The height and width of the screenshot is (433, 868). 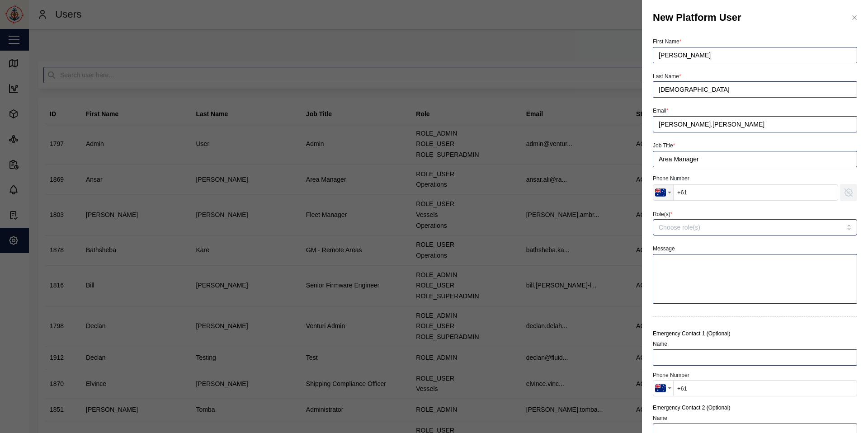 I want to click on label: Role(s), so click(x=662, y=214).